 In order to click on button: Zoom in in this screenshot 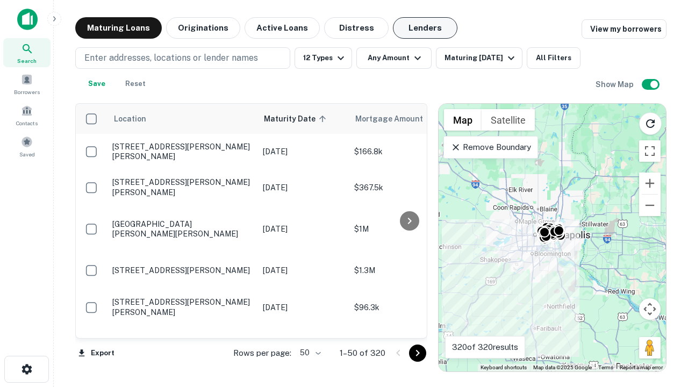, I will do `click(650, 183)`.